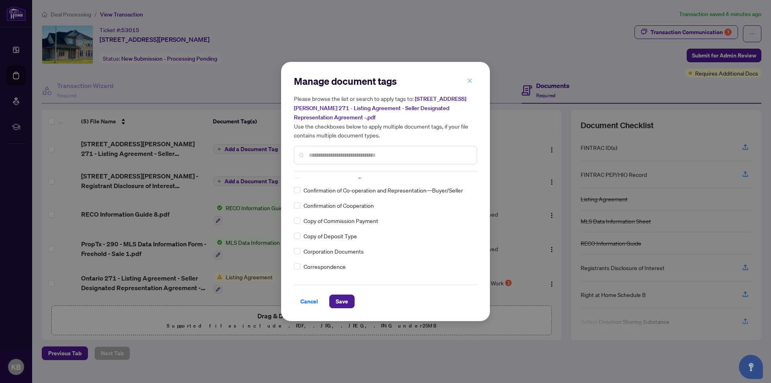 This screenshot has height=383, width=771. What do you see at coordinates (751, 367) in the screenshot?
I see `button: Open asap` at bounding box center [751, 367].